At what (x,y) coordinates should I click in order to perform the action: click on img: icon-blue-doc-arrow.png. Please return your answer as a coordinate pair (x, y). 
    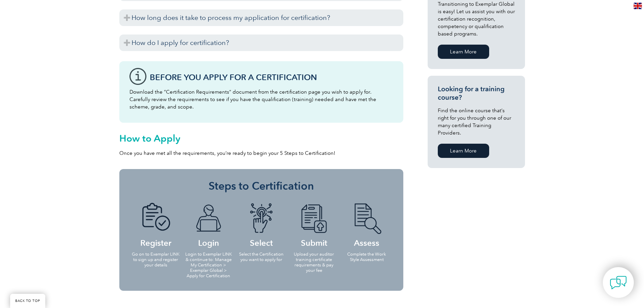
    Looking at the image, I should click on (314, 218).